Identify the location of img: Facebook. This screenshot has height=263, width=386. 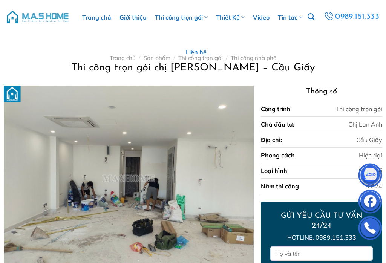
(371, 203).